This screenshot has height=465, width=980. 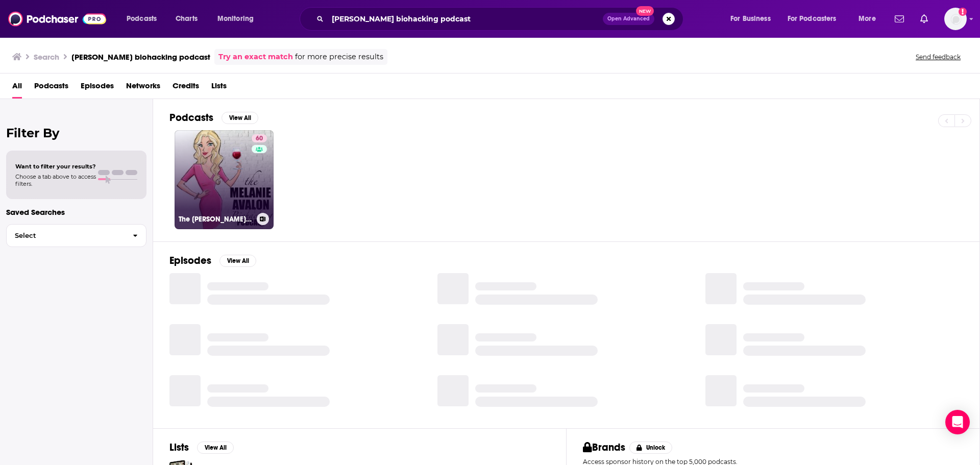 I want to click on a: Podcasts, so click(x=51, y=88).